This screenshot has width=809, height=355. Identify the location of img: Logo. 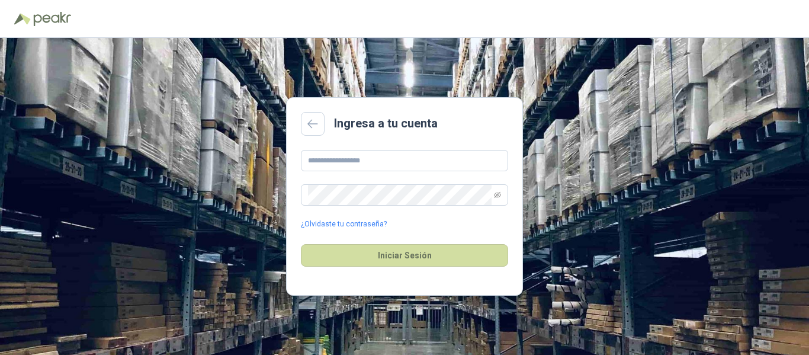
(23, 19).